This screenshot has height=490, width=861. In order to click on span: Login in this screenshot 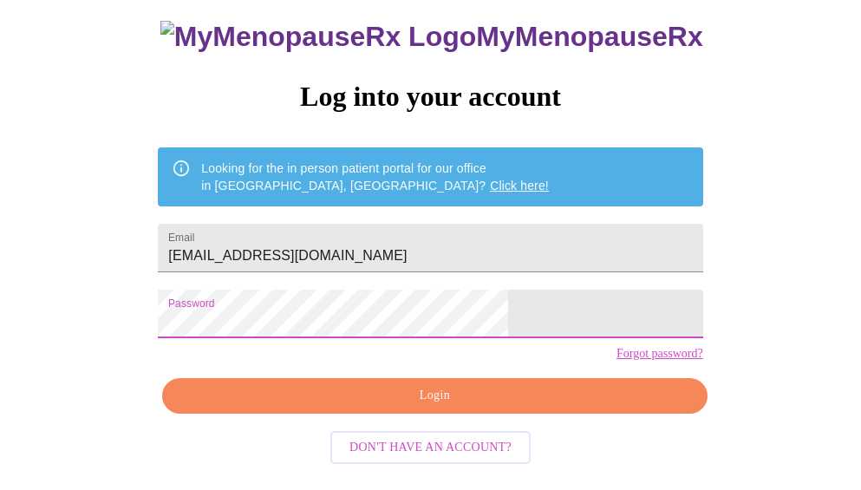, I will do `click(434, 395)`.